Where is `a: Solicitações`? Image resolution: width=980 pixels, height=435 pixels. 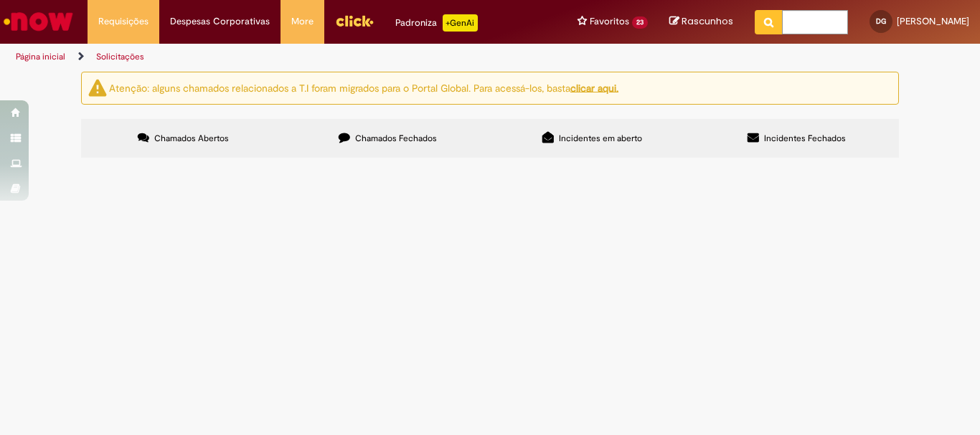
a: Solicitações is located at coordinates (119, 57).